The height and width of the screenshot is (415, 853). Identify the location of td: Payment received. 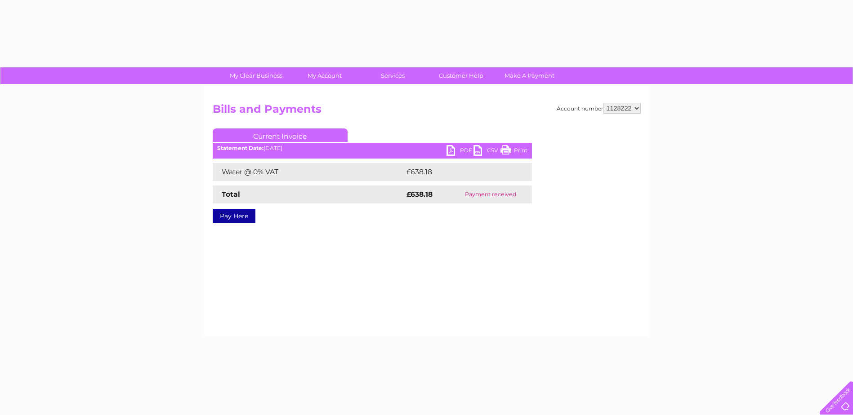
(490, 195).